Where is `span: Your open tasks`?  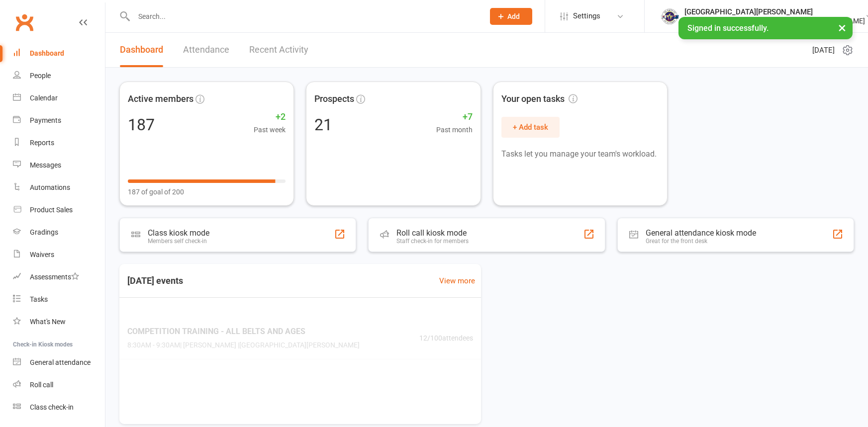 span: Your open tasks is located at coordinates (539, 99).